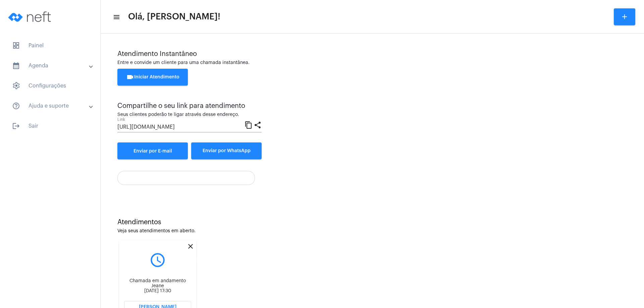 The height and width of the screenshot is (308, 644). Describe the element at coordinates (191, 260) in the screenshot. I see `div: Encerrar Atendimento` at that location.